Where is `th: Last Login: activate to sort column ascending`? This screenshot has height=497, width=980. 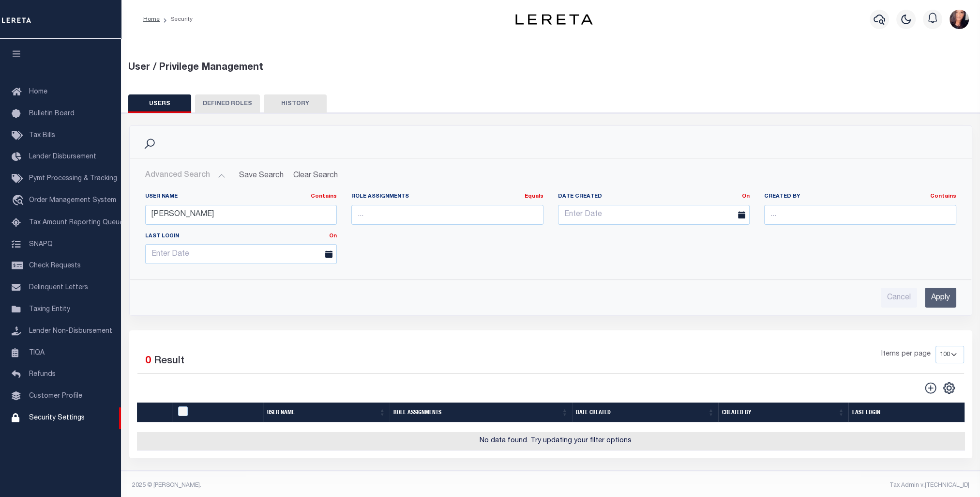 th: Last Login: activate to sort column ascending is located at coordinates (911, 413).